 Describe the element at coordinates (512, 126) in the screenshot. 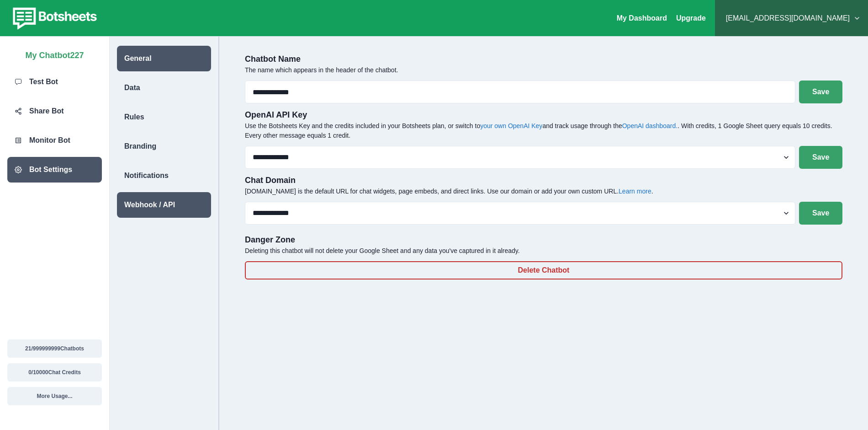

I see `a: your own OpenAI Key` at that location.